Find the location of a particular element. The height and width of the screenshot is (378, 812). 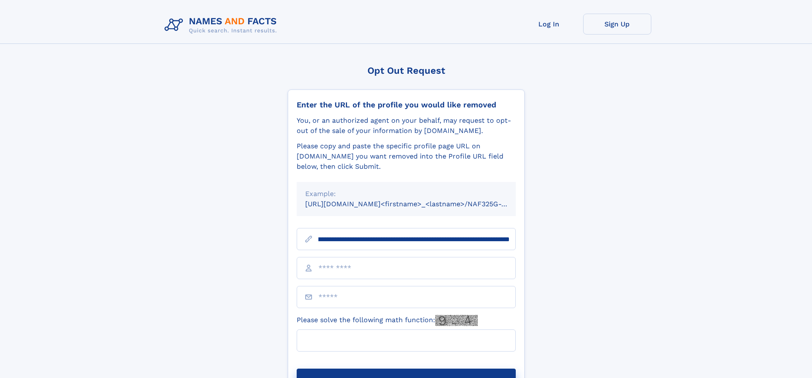

div: You, or an authorized agent on your behalf, may request to opt-out of the sale of your informatio... is located at coordinates (406, 126).